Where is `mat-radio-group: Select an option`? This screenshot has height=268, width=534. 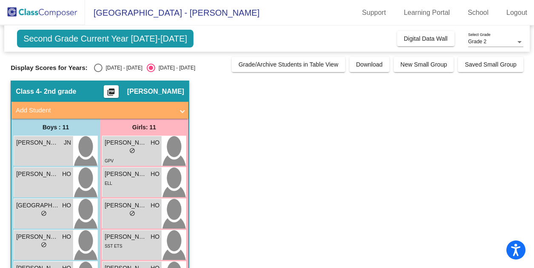 mat-radio-group: Select an option is located at coordinates (144, 68).